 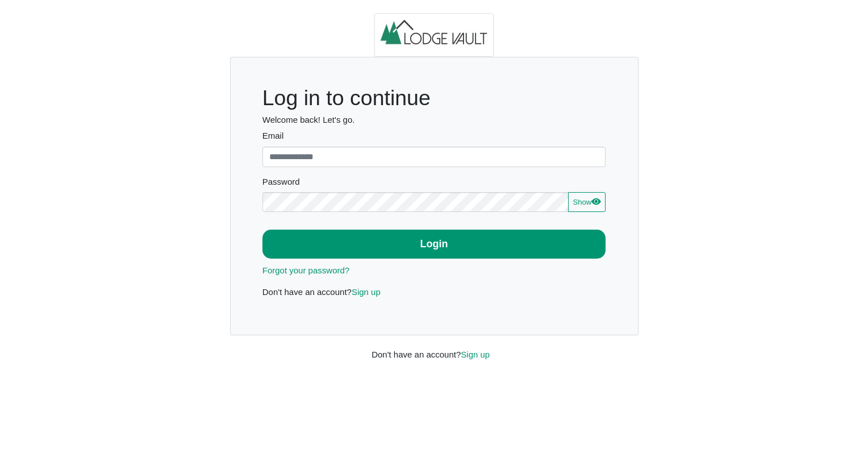 I want to click on button: Showeye fill, so click(x=587, y=202).